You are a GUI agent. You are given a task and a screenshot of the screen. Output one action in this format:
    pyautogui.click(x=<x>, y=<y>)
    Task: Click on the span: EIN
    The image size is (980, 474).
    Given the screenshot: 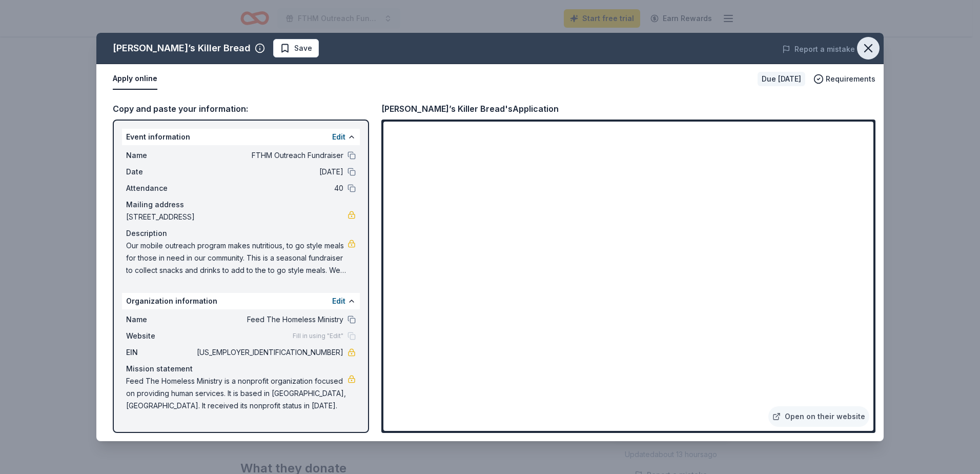 What is the action you would take?
    pyautogui.click(x=161, y=352)
    